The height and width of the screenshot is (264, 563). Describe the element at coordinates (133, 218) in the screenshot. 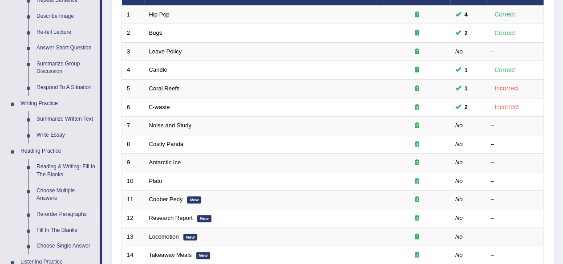

I see `td: 12` at that location.